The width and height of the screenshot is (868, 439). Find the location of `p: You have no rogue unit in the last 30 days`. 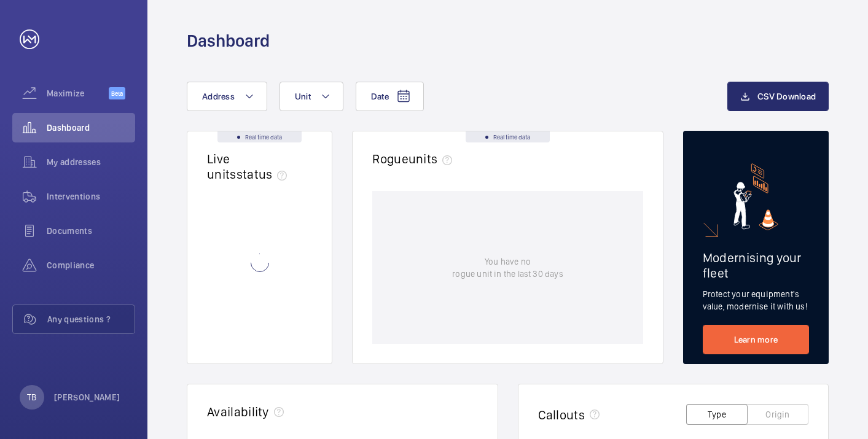

p: You have no rogue unit in the last 30 days is located at coordinates (507, 268).